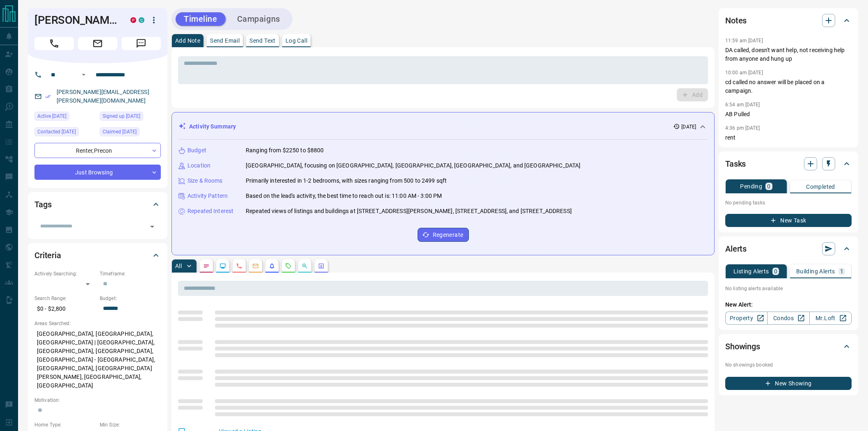  Describe the element at coordinates (788, 86) in the screenshot. I see `p: cd called no answer will be placed on a campaign.` at that location.